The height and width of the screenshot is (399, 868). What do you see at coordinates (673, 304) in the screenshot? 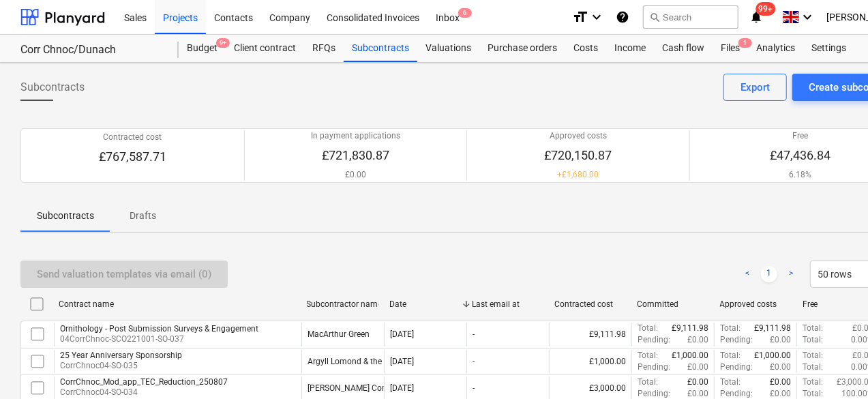
I see `div: Committed` at bounding box center [673, 304].